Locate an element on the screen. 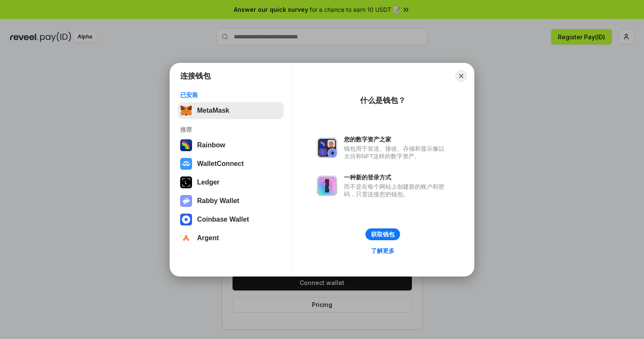 The height and width of the screenshot is (339, 644). div: 什么是钱包？ is located at coordinates (383, 101).